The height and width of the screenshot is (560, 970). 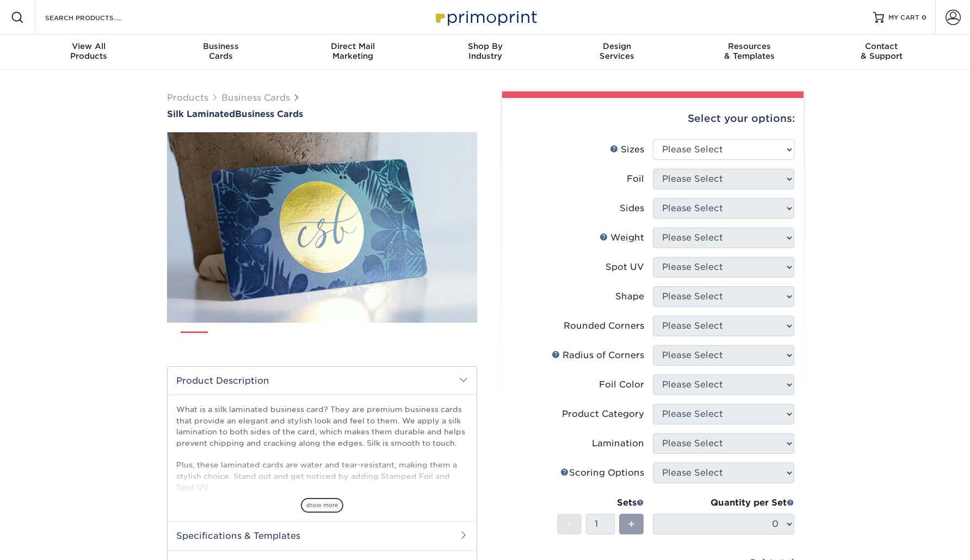 What do you see at coordinates (194, 341) in the screenshot?
I see `img: Business Cards 01` at bounding box center [194, 341].